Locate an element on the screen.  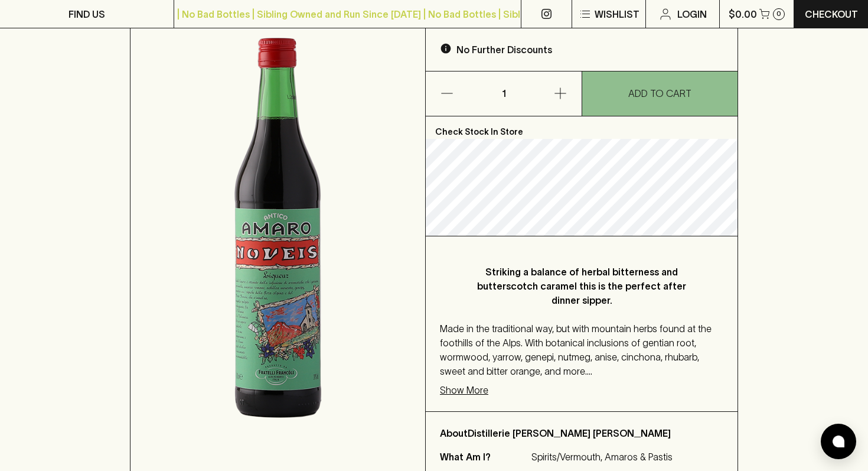
p: 1 is located at coordinates (504, 93).